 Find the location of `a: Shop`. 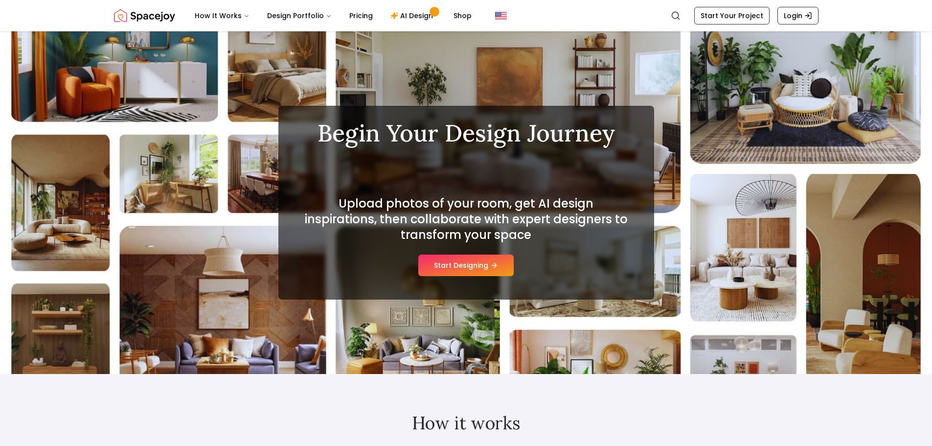

a: Shop is located at coordinates (462, 16).